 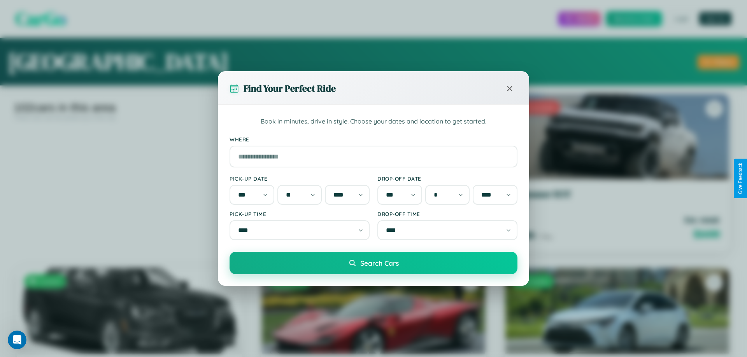 I want to click on span: Search Cars, so click(x=379, y=263).